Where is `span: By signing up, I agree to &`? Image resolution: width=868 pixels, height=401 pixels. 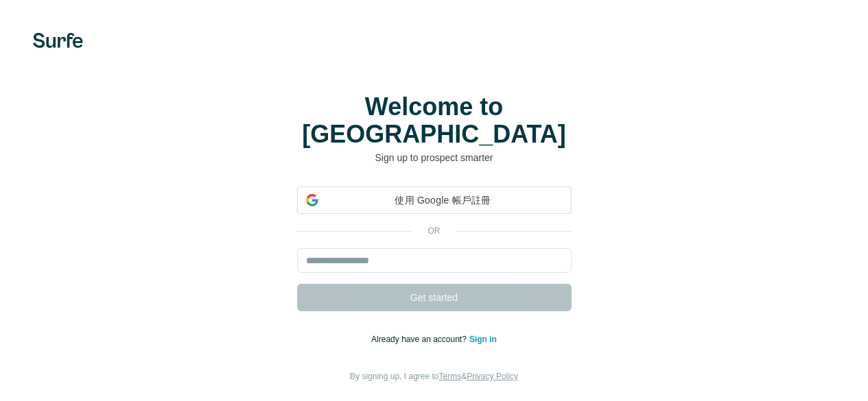 span: By signing up, I agree to & is located at coordinates (433, 376).